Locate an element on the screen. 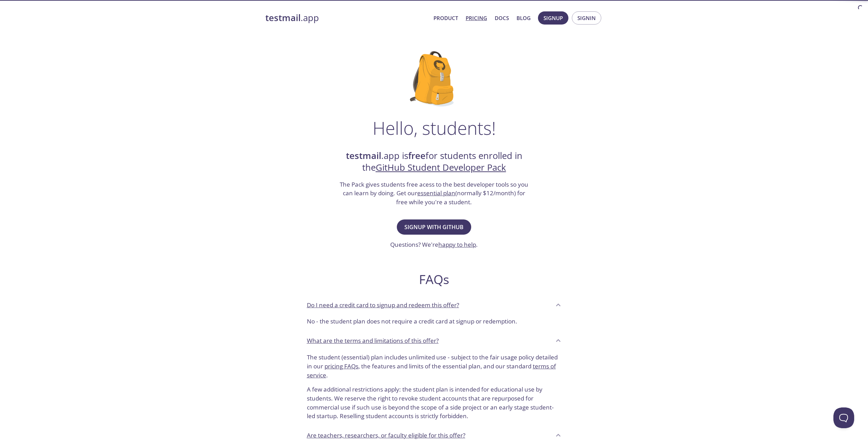 This screenshot has width=868, height=442. a: Product is located at coordinates (446, 18).